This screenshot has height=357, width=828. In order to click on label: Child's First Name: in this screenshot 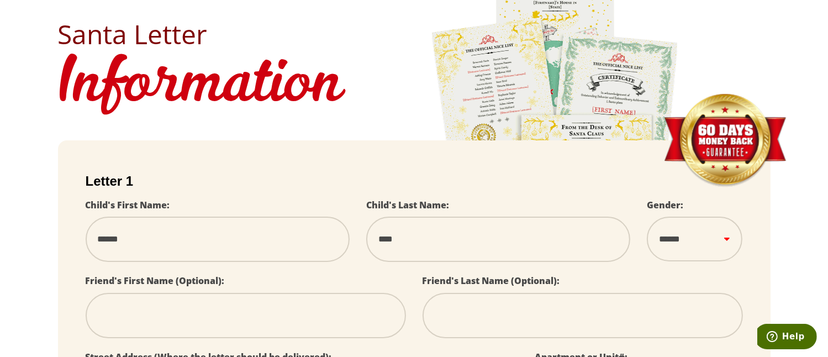, I will do `click(128, 205)`.